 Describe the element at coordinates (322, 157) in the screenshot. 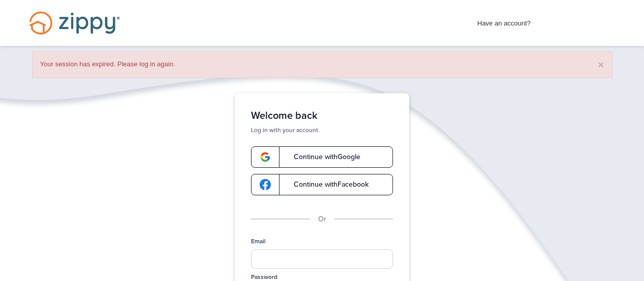

I see `a: google-logoContinue withGoogle` at that location.